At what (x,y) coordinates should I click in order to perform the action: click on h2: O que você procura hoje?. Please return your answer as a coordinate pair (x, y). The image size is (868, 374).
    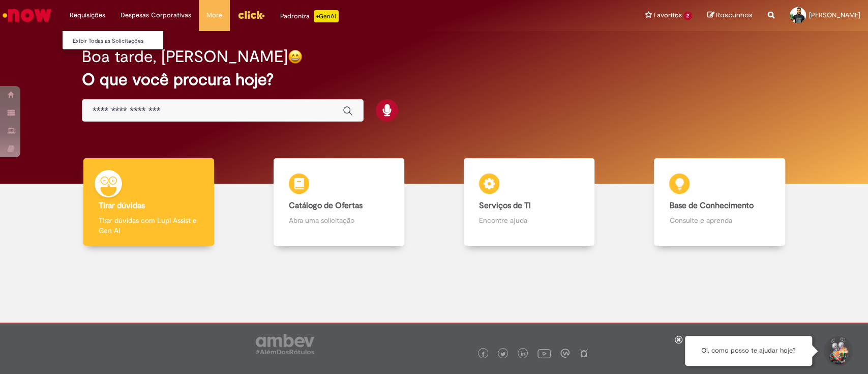
    Looking at the image, I should click on (434, 79).